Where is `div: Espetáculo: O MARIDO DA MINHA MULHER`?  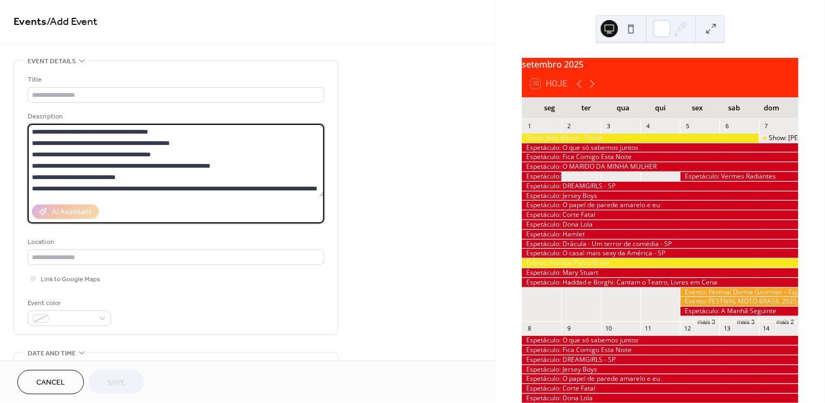
div: Espetáculo: O MARIDO DA MINHA MULHER is located at coordinates (660, 167).